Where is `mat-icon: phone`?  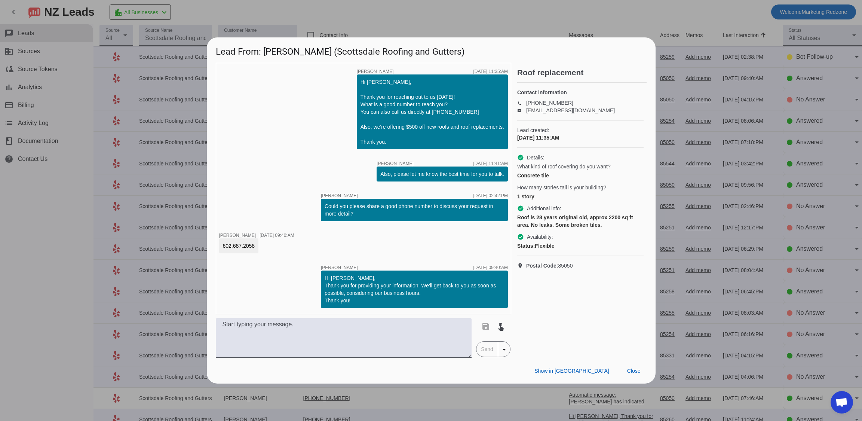 mat-icon: phone is located at coordinates (522, 103).